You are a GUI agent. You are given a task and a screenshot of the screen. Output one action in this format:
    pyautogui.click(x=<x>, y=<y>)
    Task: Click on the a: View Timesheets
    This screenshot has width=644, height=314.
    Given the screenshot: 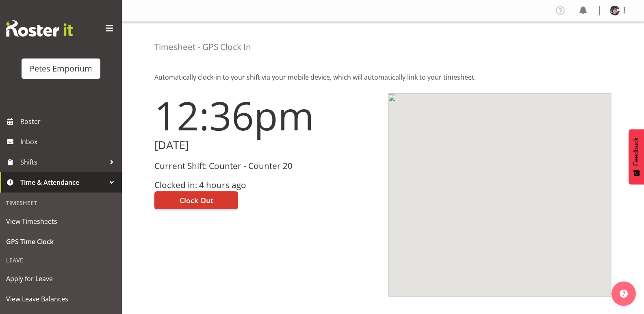 What is the action you would take?
    pyautogui.click(x=61, y=221)
    